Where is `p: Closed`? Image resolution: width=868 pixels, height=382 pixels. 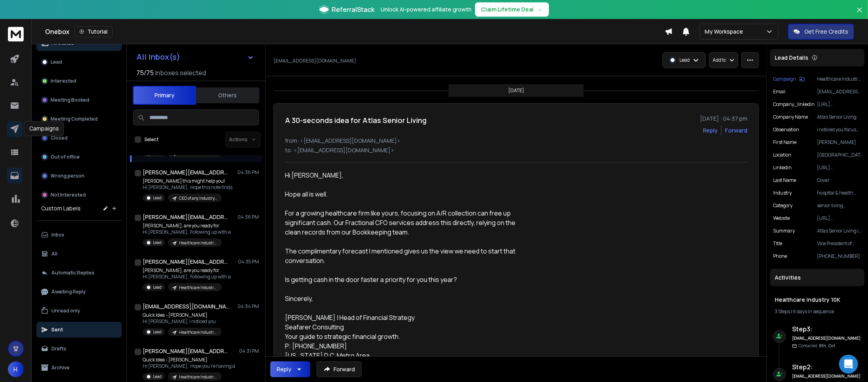
p: Closed is located at coordinates (59, 138).